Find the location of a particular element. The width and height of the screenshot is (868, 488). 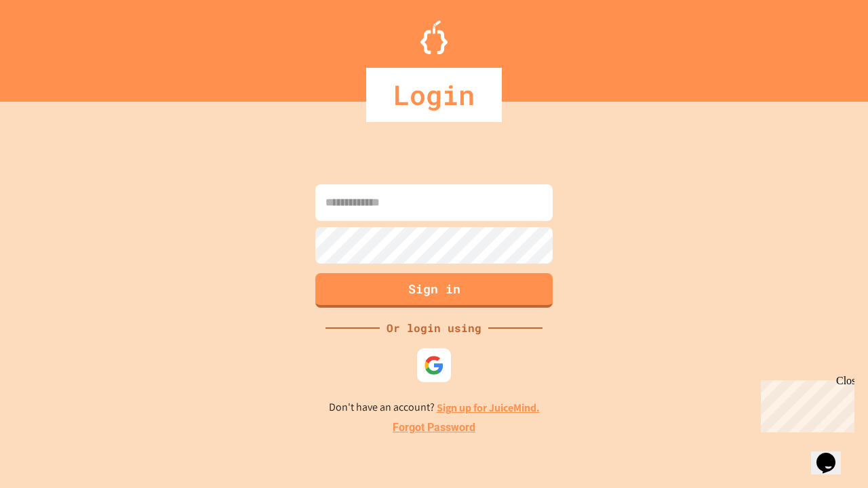

img: google-icon.svg is located at coordinates (434, 365).